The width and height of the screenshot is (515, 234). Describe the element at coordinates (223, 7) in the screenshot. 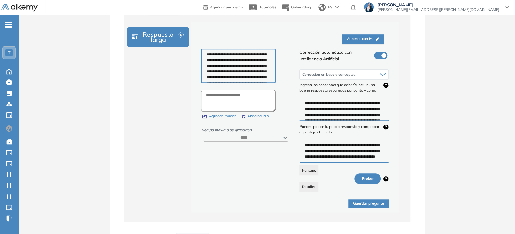

I see `a: Agendar una demo` at that location.